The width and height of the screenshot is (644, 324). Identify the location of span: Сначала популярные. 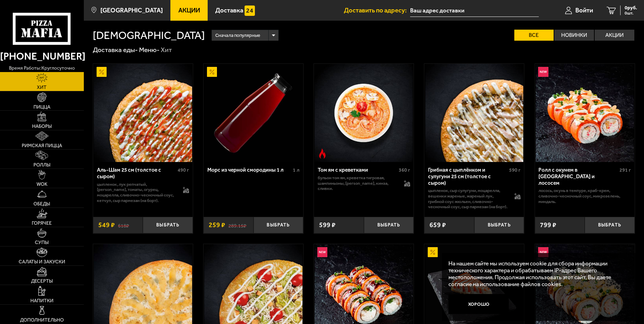
(237, 35).